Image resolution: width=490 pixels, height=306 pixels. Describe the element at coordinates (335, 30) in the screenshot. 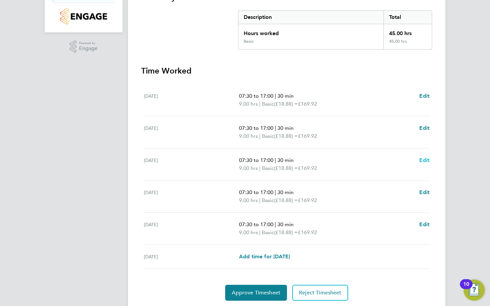

I see `div: Summary` at that location.